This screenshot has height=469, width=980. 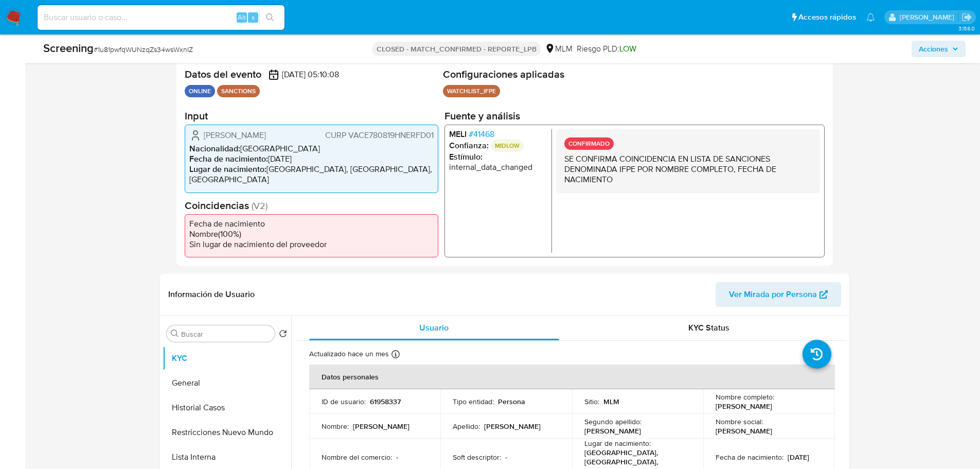 I want to click on h1: Información de Usuario, so click(x=211, y=295).